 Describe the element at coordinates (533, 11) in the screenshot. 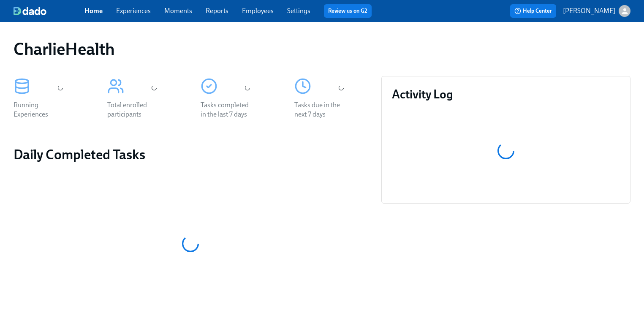

I see `button: Help Center` at that location.